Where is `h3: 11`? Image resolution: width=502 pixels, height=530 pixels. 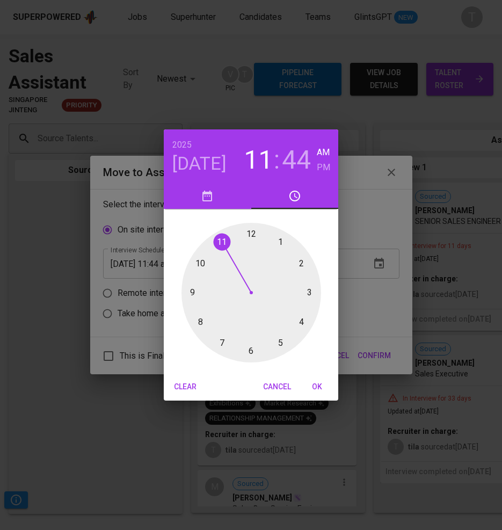 h3: 11 is located at coordinates (258, 160).